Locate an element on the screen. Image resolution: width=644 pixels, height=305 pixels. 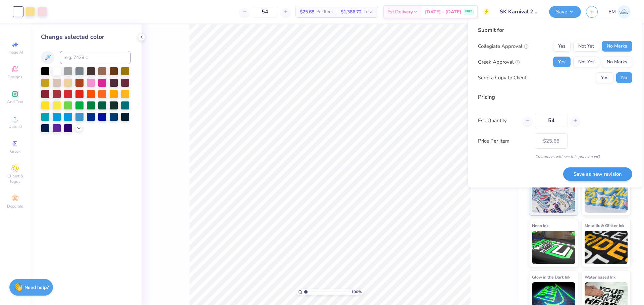
input: e.g. 7428 c is located at coordinates (95, 58).